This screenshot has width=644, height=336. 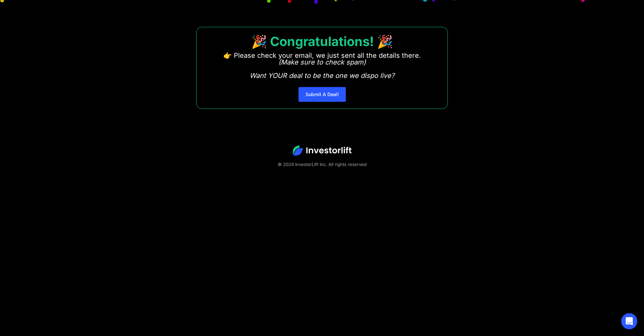 I want to click on a: Submit A Deal!, so click(x=322, y=94).